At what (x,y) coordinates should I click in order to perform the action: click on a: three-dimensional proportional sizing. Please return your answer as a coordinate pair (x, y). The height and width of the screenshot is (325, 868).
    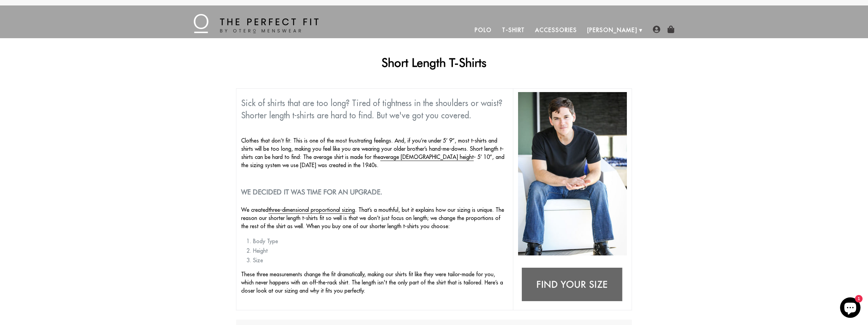
    Looking at the image, I should click on (312, 210).